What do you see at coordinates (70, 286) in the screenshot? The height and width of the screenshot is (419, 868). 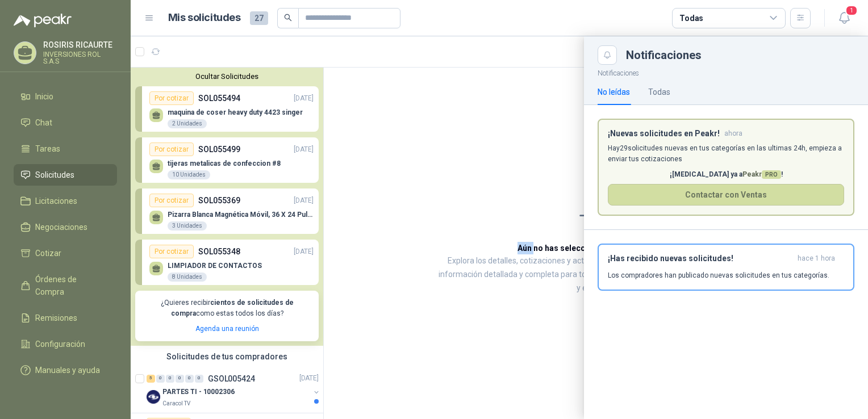 I see `span: Órdenes de Compra` at bounding box center [70, 286].